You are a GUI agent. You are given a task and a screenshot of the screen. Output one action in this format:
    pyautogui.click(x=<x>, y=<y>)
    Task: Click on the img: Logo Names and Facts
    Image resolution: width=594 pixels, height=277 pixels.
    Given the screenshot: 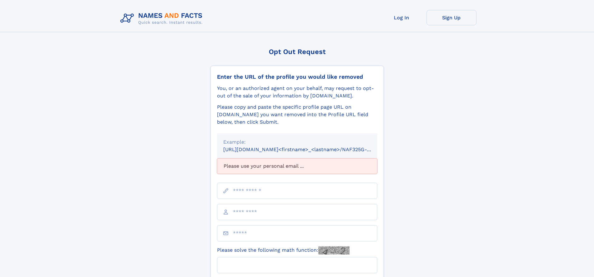 What is the action you would take?
    pyautogui.click(x=163, y=18)
    